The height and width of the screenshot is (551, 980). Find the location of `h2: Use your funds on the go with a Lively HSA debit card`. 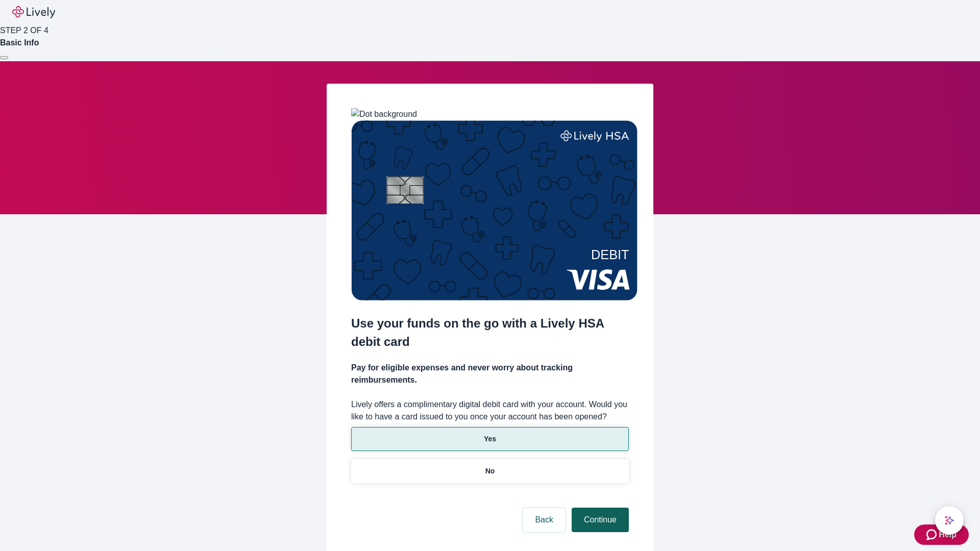

h2: Use your funds on the go with a Lively HSA debit card is located at coordinates (490, 333).